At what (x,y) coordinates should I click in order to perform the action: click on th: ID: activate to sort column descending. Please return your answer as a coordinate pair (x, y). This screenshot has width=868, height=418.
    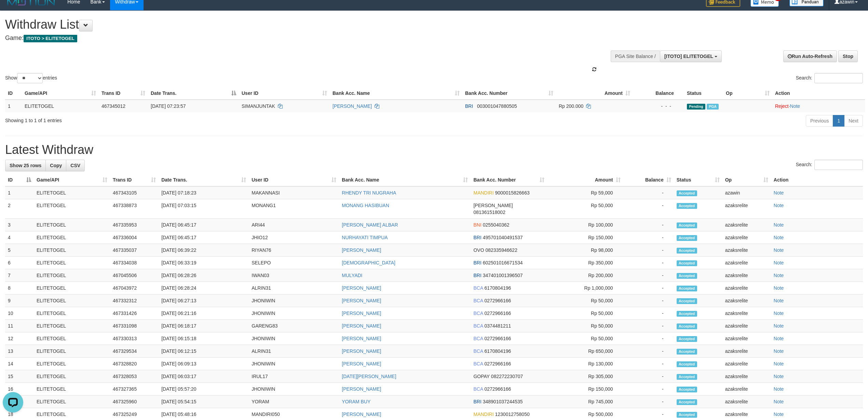
    Looking at the image, I should click on (20, 180).